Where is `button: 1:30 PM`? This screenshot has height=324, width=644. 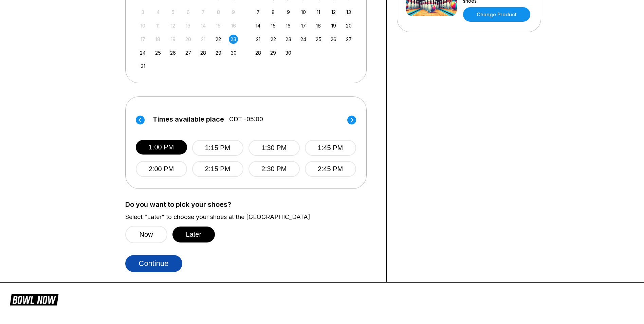 button: 1:30 PM is located at coordinates (274, 148).